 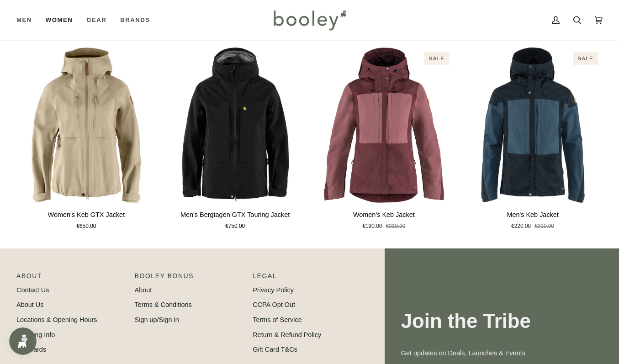 What do you see at coordinates (307, 278) in the screenshot?
I see `p: Pipeline_Footer Sub` at bounding box center [307, 278].